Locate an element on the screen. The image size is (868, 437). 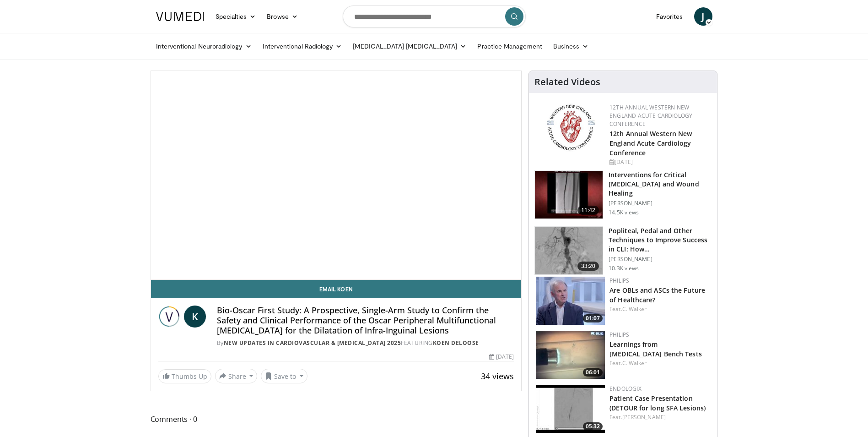
img: 0954f259-7907-4053-a817-32a96463ecc8.png.150x105_q85_autocrop_double_scale_upscale_version-0.2.png is located at coordinates (571, 128).